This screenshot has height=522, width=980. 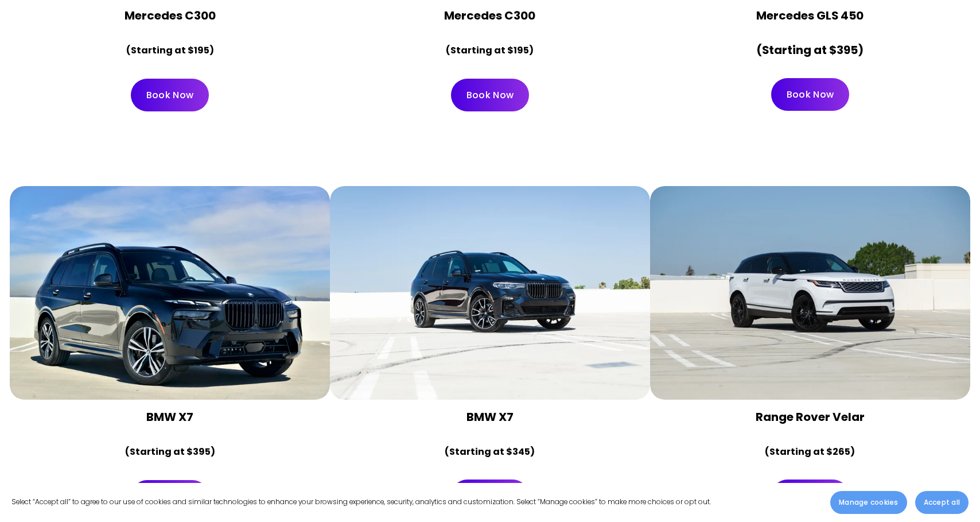 I want to click on p: Select “Accept all” to agree to our use of cookies and similar technologies to enhance your brows..., so click(x=361, y=501).